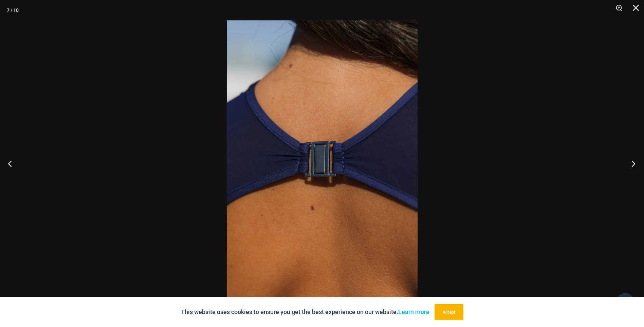 The width and height of the screenshot is (644, 327). I want to click on p: This website uses cookies to ensure you get the best experience on our website., so click(305, 312).